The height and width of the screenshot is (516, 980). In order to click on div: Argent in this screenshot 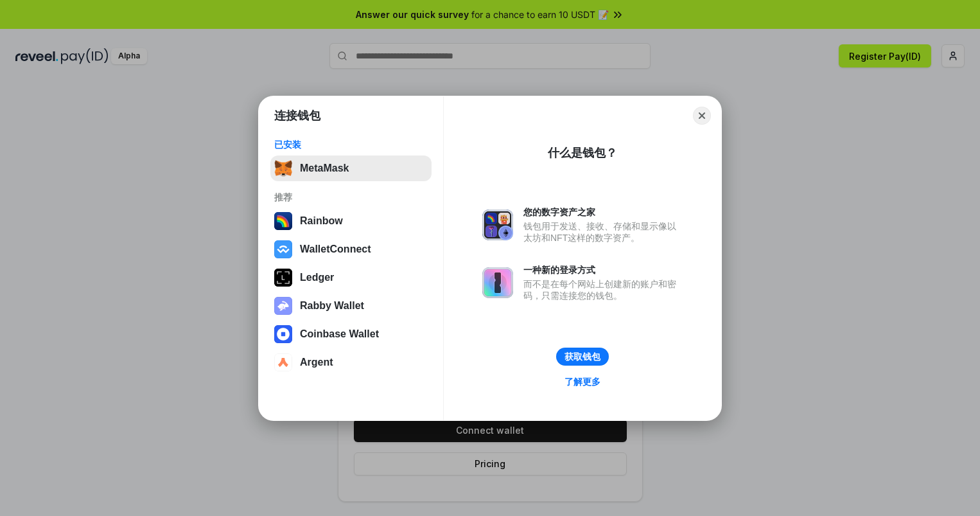, I will do `click(317, 363)`.